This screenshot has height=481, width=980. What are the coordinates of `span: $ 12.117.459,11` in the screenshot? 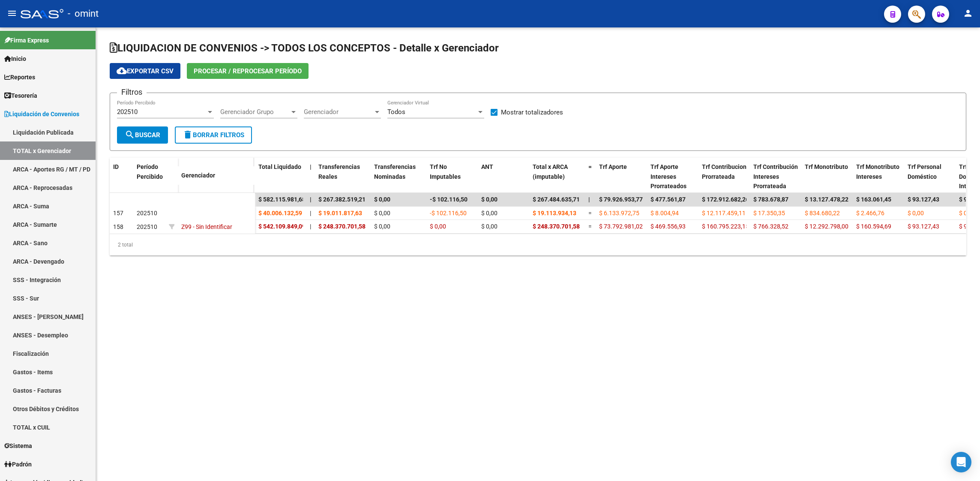 It's located at (724, 213).